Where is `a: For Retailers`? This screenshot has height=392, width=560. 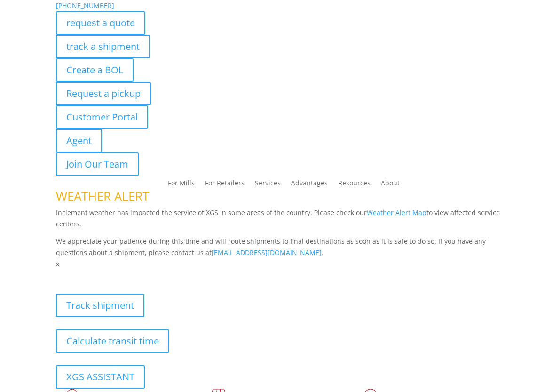
a: For Retailers is located at coordinates (225, 185).